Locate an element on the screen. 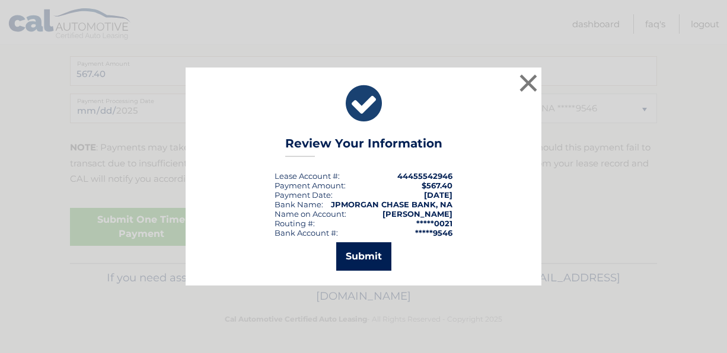 The height and width of the screenshot is (353, 727). strong: JPMORGAN CHASE BANK, NA is located at coordinates (391, 205).